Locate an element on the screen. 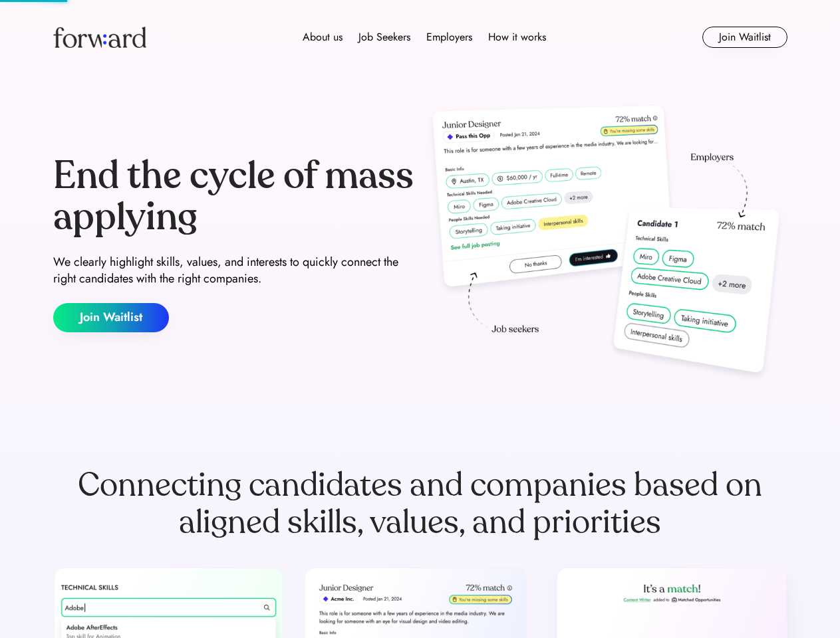 The width and height of the screenshot is (840, 638). img: hero-image.png is located at coordinates (606, 244).